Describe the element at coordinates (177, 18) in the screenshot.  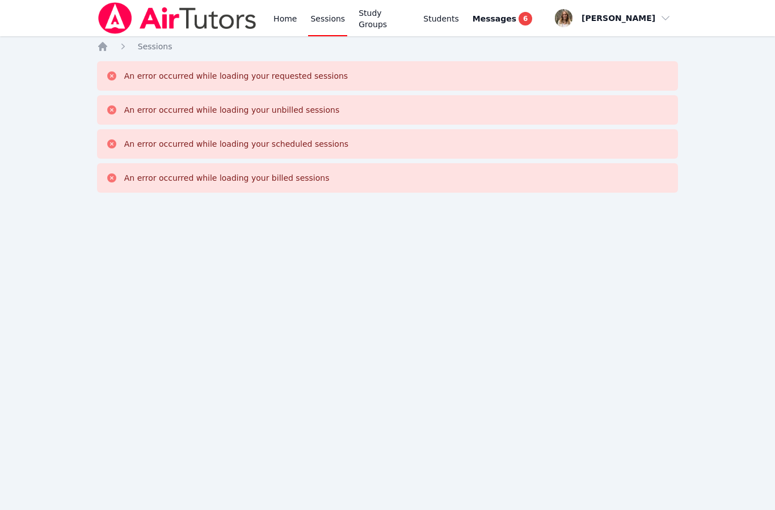
I see `img: Air Tutors` at that location.